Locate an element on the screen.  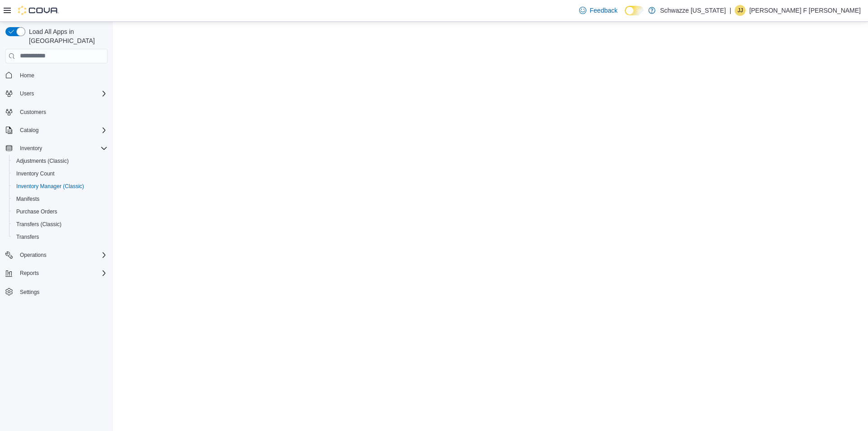
span: JJ is located at coordinates (740, 10).